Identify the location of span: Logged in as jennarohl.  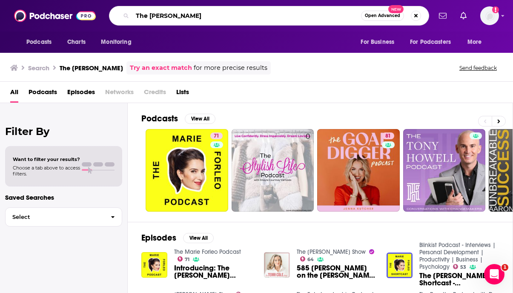
(490, 16).